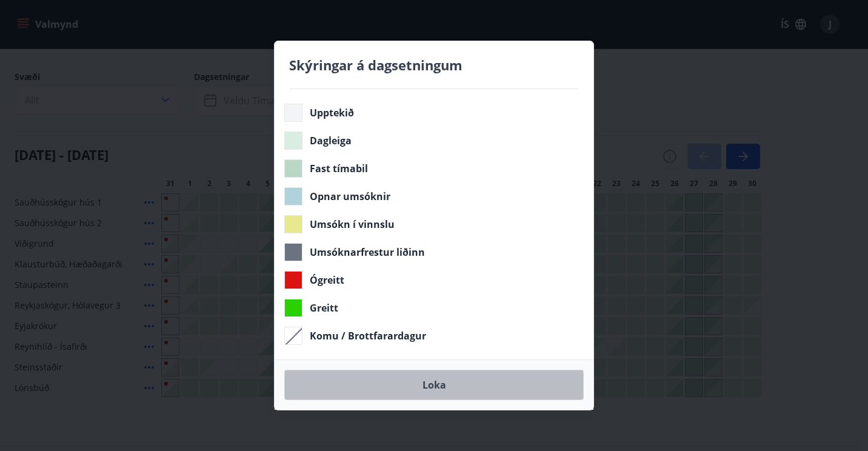  Describe the element at coordinates (332, 112) in the screenshot. I see `span: Upptekið` at that location.